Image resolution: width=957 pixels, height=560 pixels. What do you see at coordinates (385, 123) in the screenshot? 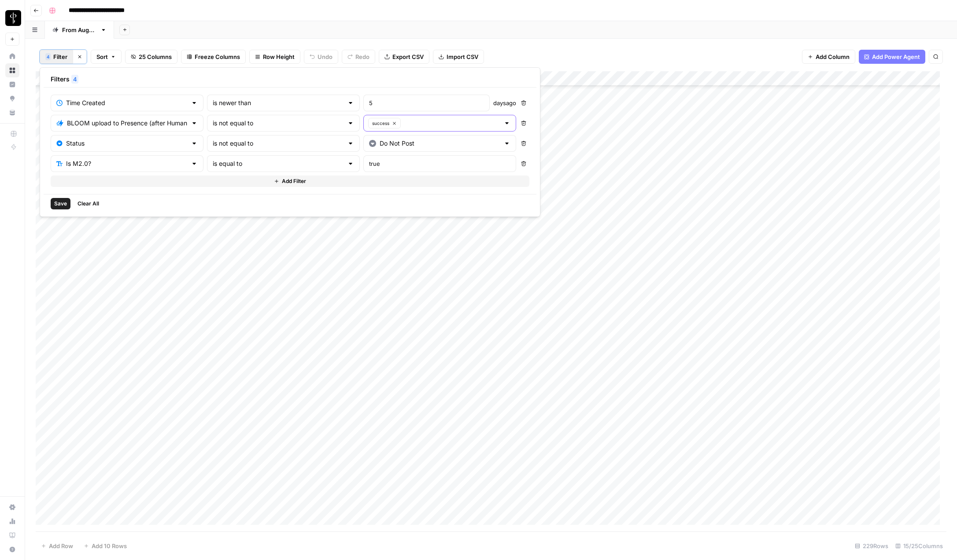
I see `button: success` at bounding box center [385, 123].